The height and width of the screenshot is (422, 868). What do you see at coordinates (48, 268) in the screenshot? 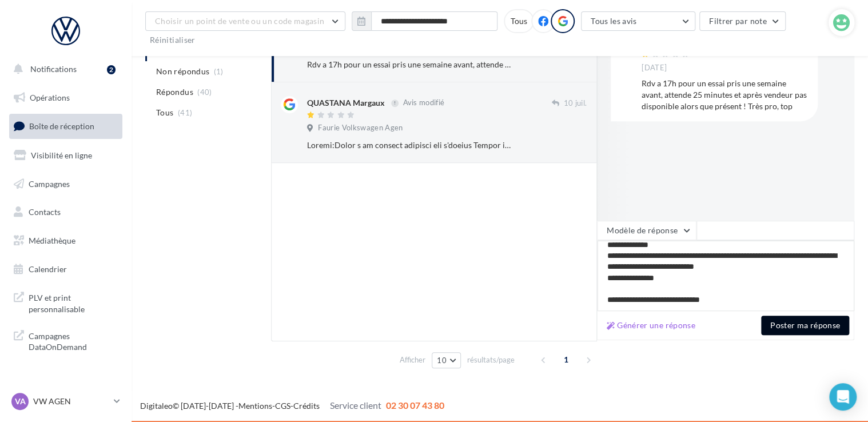
I see `span: Calendrier` at bounding box center [48, 268].